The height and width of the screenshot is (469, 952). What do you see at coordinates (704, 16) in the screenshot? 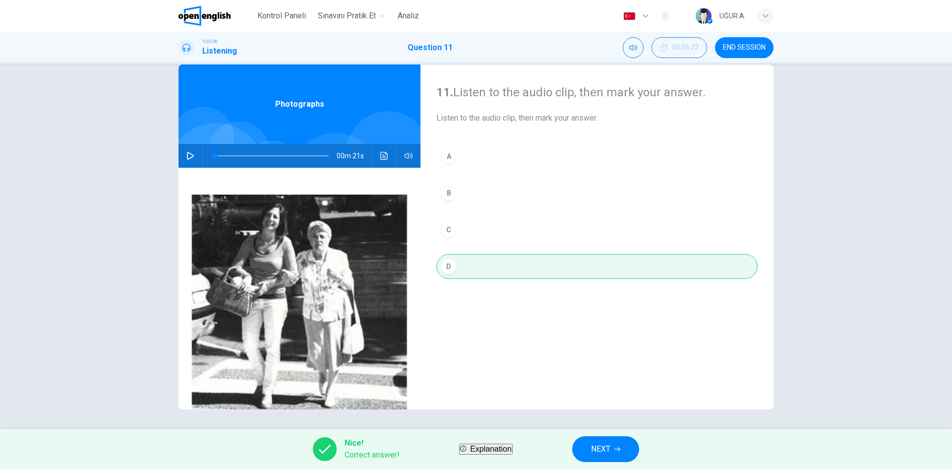
I see `img: Profile picture` at bounding box center [704, 16].